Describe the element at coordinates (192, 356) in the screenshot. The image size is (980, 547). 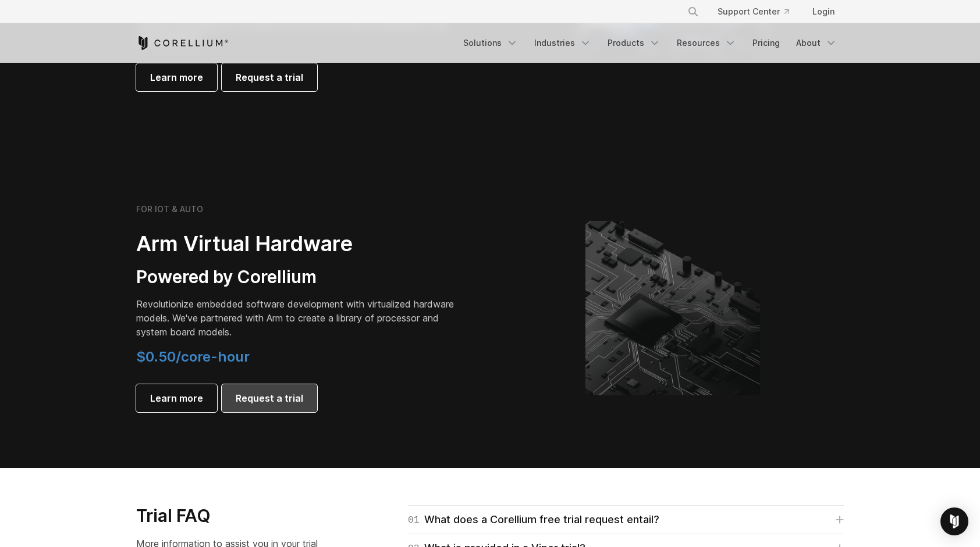
I see `span: $0.50/core-hour` at that location.